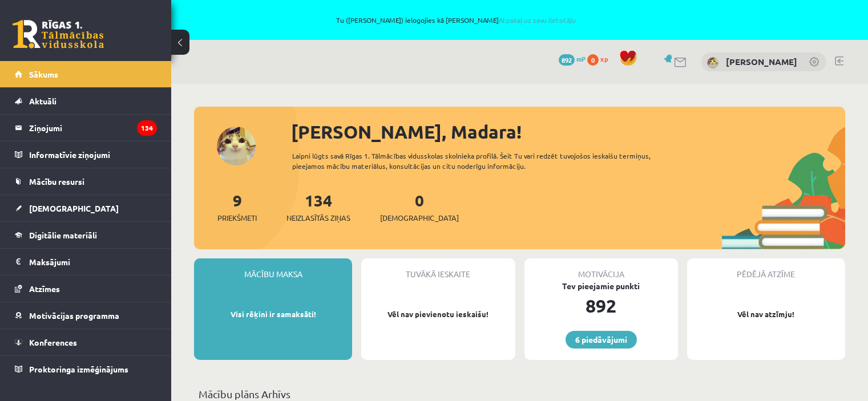  What do you see at coordinates (438, 315) in the screenshot?
I see `p: Vēl nav pievienotu ieskaišu!` at bounding box center [438, 315].